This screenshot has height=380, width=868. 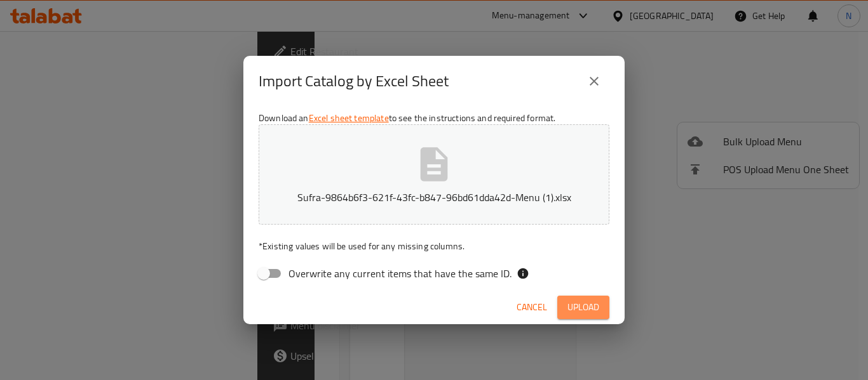 I want to click on span: Overwrite any current items that have the same ID., so click(x=400, y=274).